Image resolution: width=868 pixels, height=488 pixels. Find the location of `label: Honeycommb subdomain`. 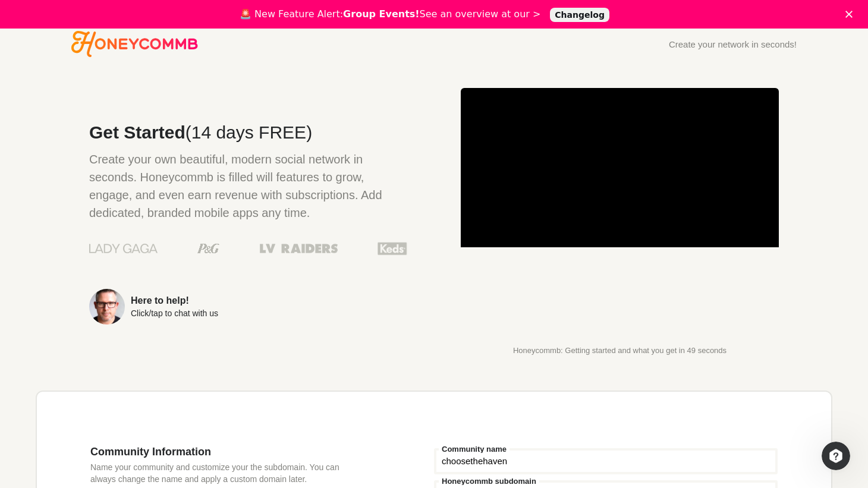

label: Honeycommb subdomain is located at coordinates (489, 481).